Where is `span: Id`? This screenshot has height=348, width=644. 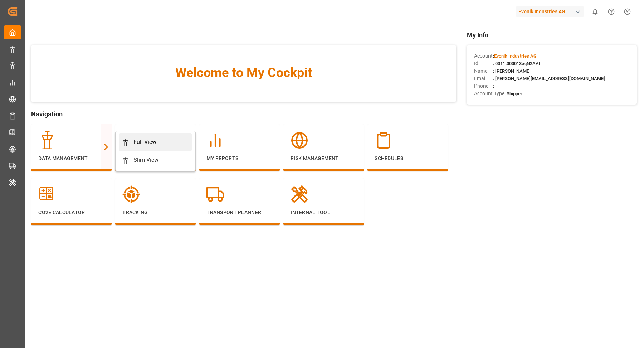 span: Id is located at coordinates (483, 63).